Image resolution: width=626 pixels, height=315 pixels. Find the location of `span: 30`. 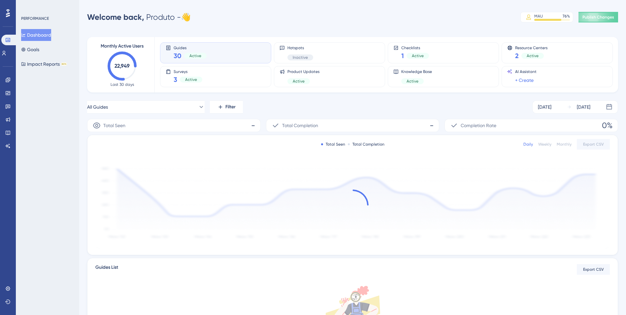

span: 30 is located at coordinates (177, 56).